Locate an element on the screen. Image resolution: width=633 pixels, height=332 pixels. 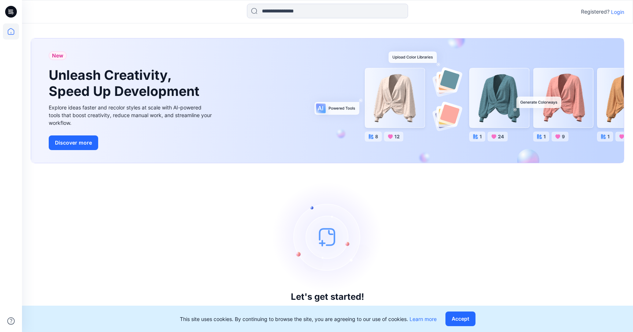
h1: Unleash Creativity, Speed Up Development is located at coordinates (126, 83).